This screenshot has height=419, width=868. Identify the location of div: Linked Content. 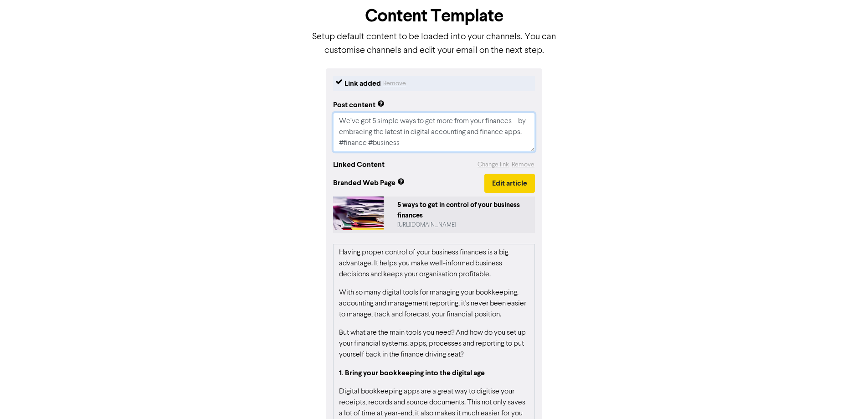
(359, 164).